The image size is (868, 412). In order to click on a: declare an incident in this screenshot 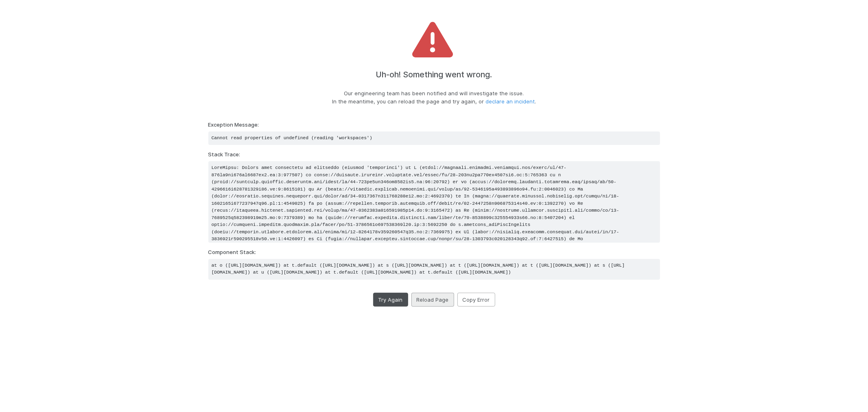, I will do `click(510, 102)`.